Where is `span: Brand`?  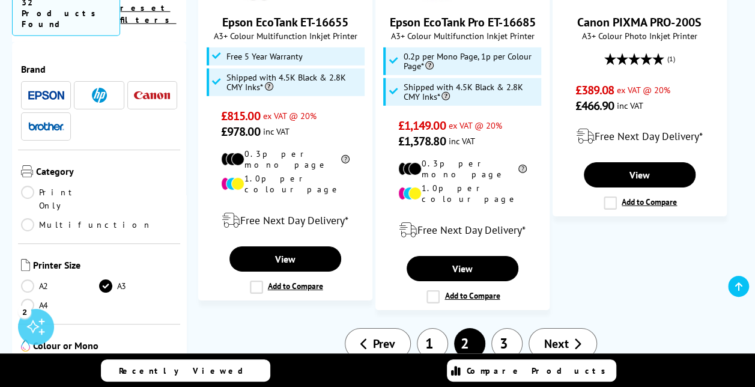 span: Brand is located at coordinates (99, 69).